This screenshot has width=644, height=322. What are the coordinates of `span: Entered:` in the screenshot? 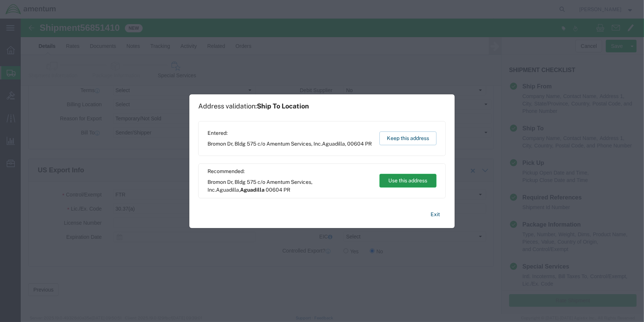 It's located at (289, 133).